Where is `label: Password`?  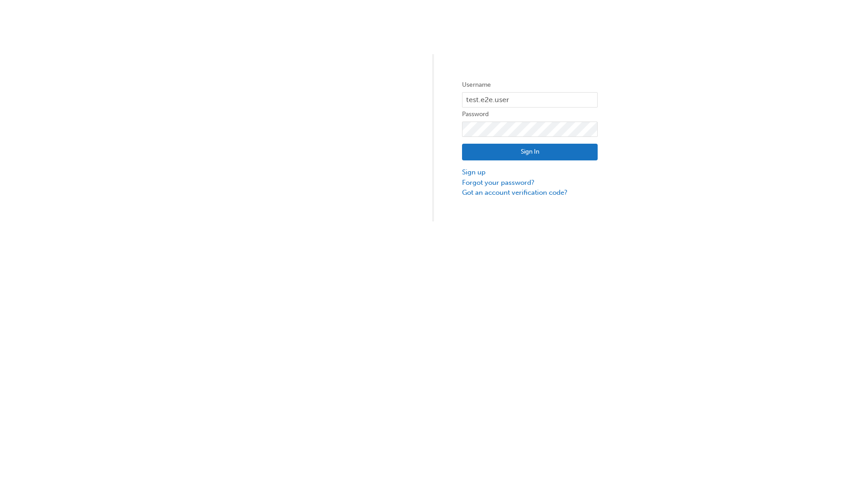 label: Password is located at coordinates (530, 114).